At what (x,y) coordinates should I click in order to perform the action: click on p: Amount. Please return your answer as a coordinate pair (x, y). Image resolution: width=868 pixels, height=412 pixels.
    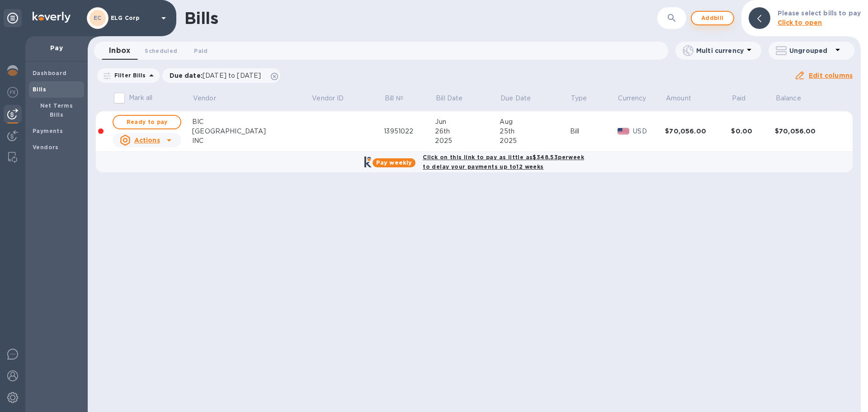
    Looking at the image, I should click on (679, 98).